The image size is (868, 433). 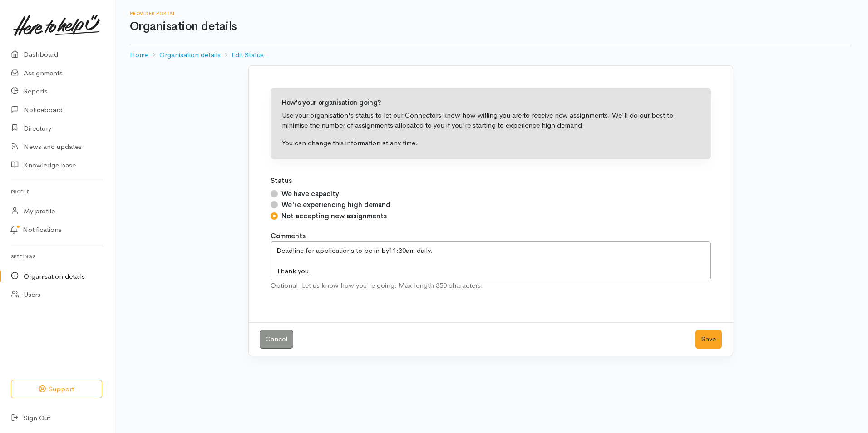 I want to click on label: Status, so click(x=281, y=180).